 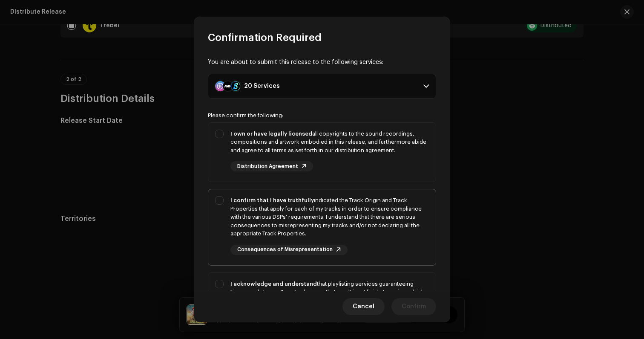 I want to click on span: Confirmation Required, so click(x=264, y=38).